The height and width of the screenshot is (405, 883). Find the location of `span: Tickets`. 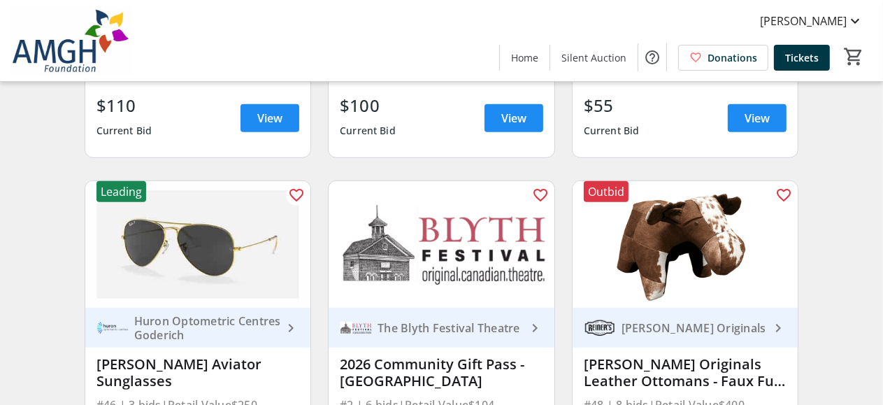

span: Tickets is located at coordinates (802, 57).